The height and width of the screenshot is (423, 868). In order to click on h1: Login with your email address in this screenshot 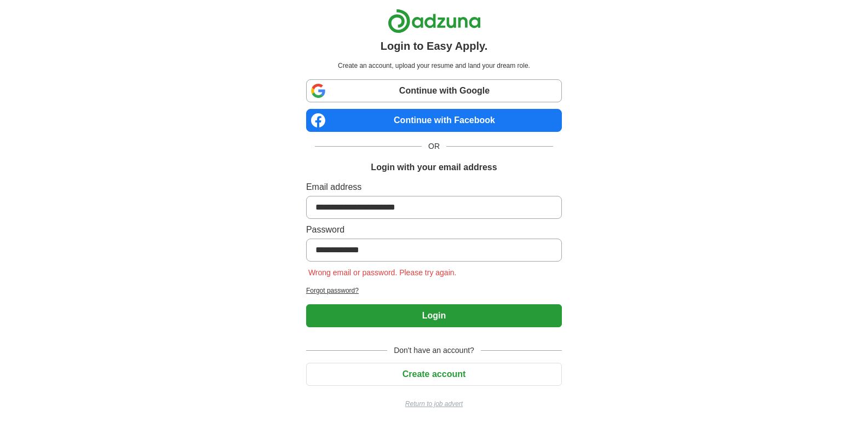, I will do `click(434, 167)`.